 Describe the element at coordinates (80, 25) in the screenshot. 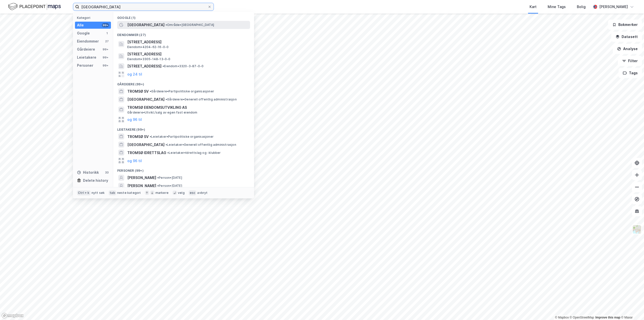

I see `div: Alle` at that location.